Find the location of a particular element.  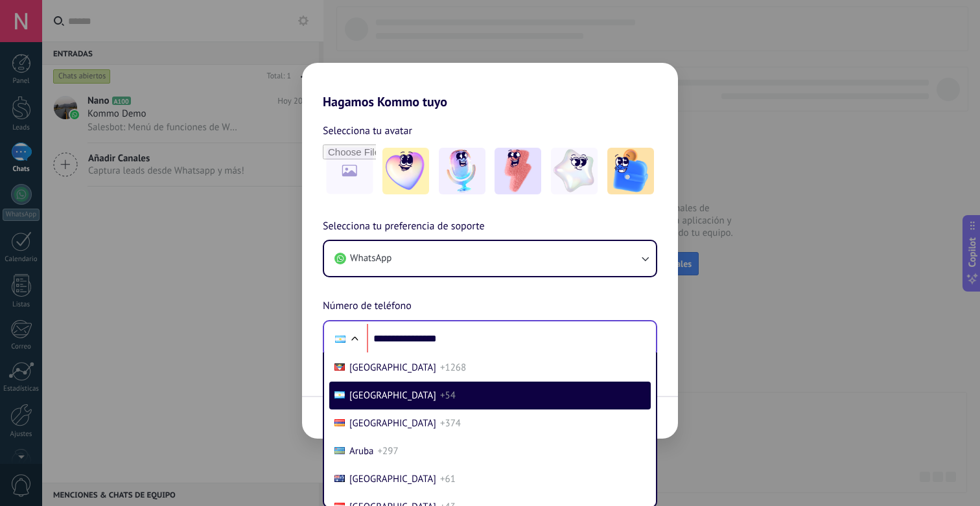

img: -3.jpeg is located at coordinates (517, 171).